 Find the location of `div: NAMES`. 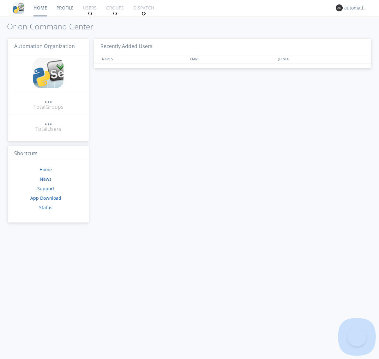

div: NAMES is located at coordinates (144, 58).